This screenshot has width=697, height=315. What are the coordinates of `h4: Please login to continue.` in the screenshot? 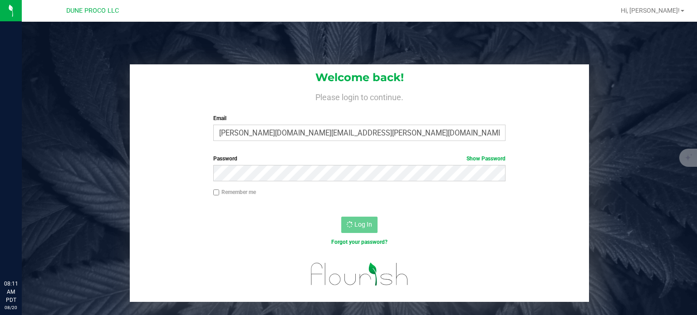 It's located at (359, 96).